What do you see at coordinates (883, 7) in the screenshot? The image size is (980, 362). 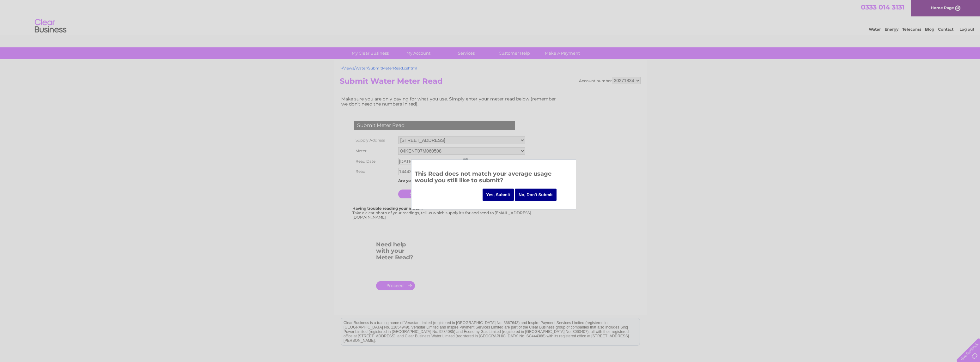 I see `span: 0333 014 3131` at bounding box center [883, 7].